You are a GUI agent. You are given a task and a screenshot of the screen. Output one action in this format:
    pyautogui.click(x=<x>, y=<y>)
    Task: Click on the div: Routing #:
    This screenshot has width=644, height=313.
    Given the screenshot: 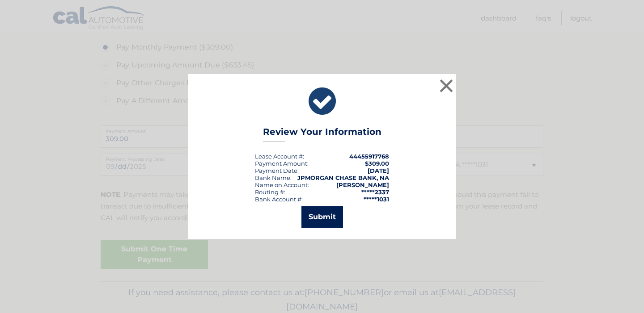 What is the action you would take?
    pyautogui.click(x=270, y=193)
    